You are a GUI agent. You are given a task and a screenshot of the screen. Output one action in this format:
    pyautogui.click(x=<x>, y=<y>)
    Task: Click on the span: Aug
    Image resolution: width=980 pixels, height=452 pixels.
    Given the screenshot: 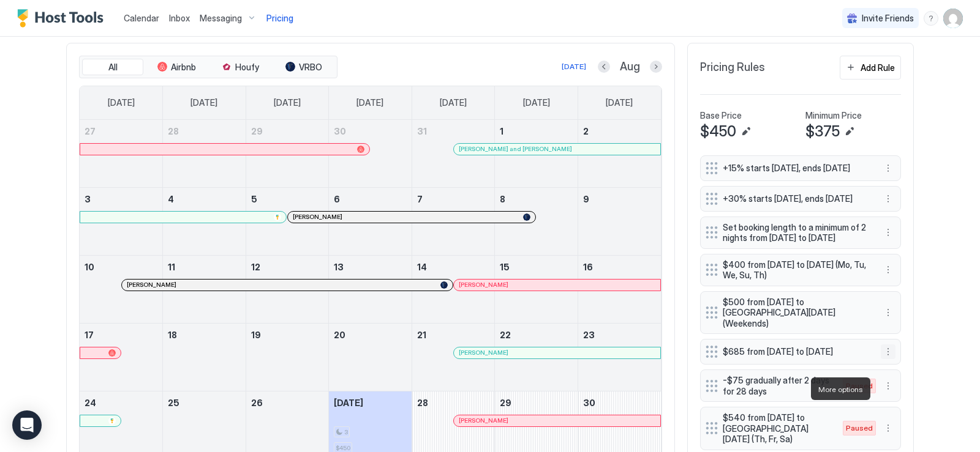 What is the action you would take?
    pyautogui.click(x=630, y=66)
    